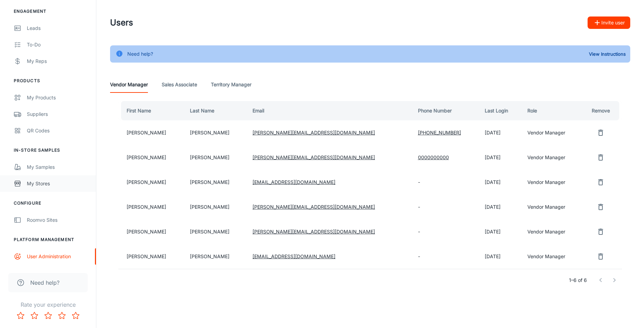  Describe the element at coordinates (48, 316) in the screenshot. I see `button: Rate 3 star` at that location.